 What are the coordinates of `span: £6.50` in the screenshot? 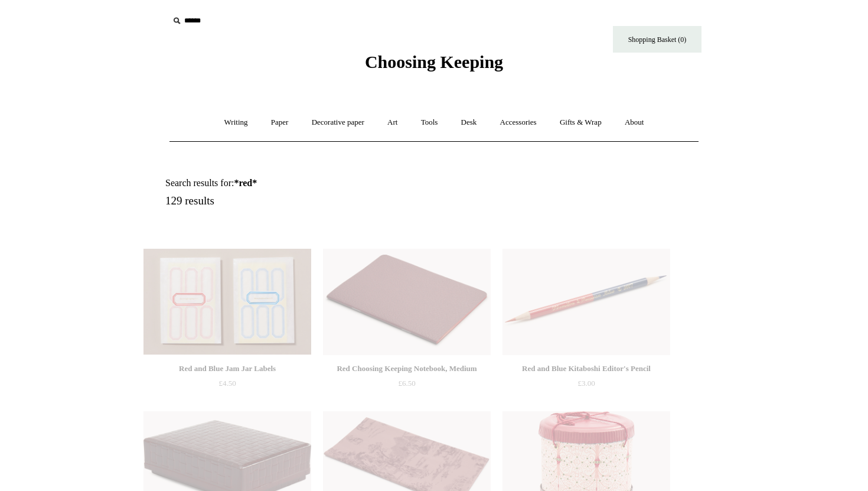 It's located at (406, 383).